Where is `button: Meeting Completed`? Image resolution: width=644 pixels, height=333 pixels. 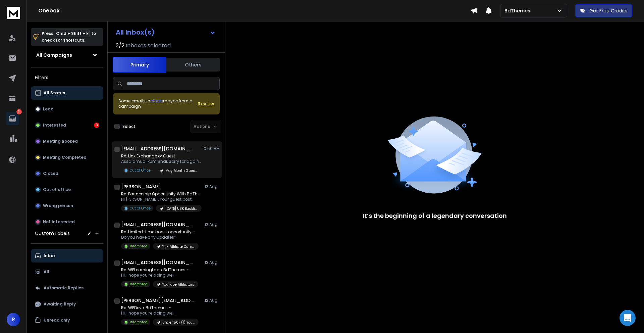
button: Meeting Completed is located at coordinates (67, 158).